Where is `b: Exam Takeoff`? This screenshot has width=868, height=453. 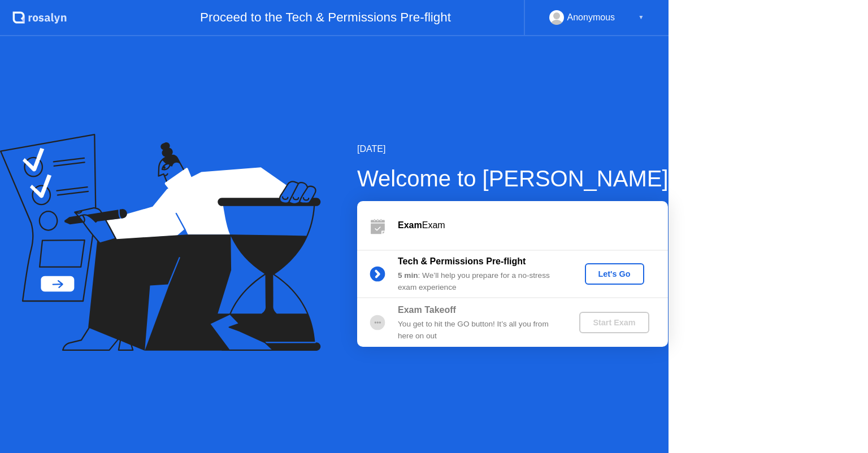 b: Exam Takeoff is located at coordinates (426, 310).